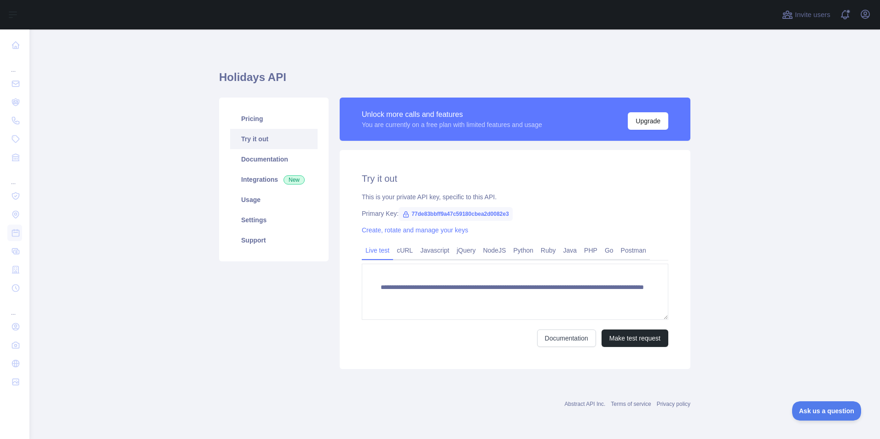  Describe the element at coordinates (515, 197) in the screenshot. I see `div: This is your private API key, specific to this API.` at that location.